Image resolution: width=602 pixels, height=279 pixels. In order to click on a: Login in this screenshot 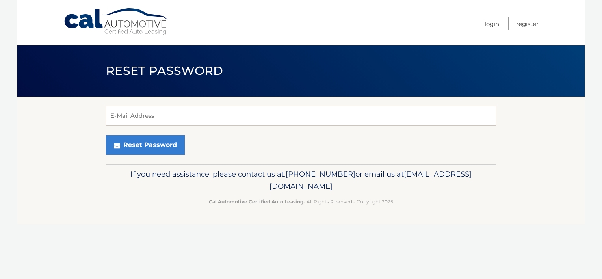, I will do `click(492, 24)`.